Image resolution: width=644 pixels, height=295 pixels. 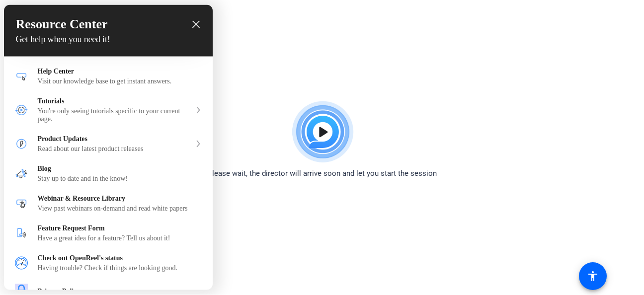 What do you see at coordinates (120, 179) in the screenshot?
I see `div: Stay up to date and in the know!` at bounding box center [120, 179].